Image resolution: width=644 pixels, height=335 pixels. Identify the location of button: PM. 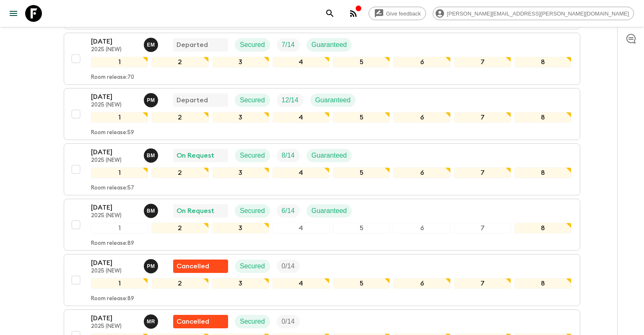
(152, 266).